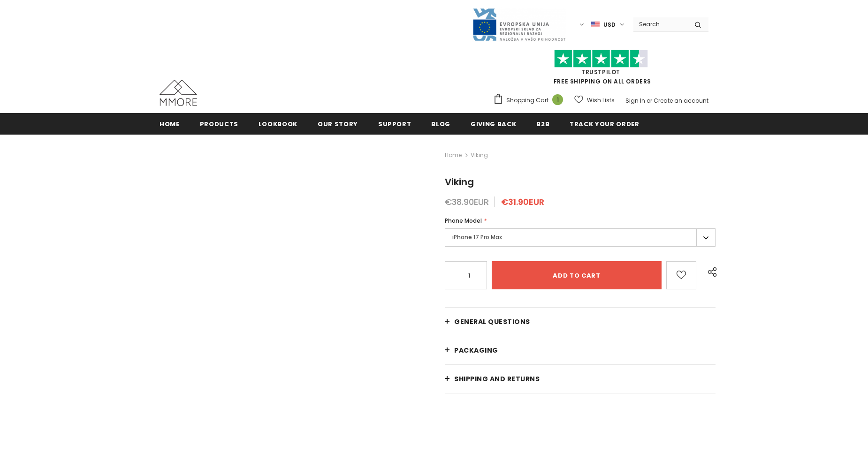  I want to click on span: Products, so click(219, 124).